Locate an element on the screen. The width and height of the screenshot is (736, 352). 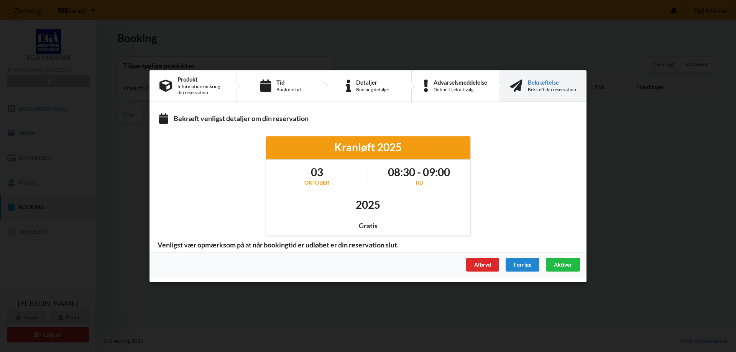
div: Information omkring din reservation is located at coordinates (202, 89).